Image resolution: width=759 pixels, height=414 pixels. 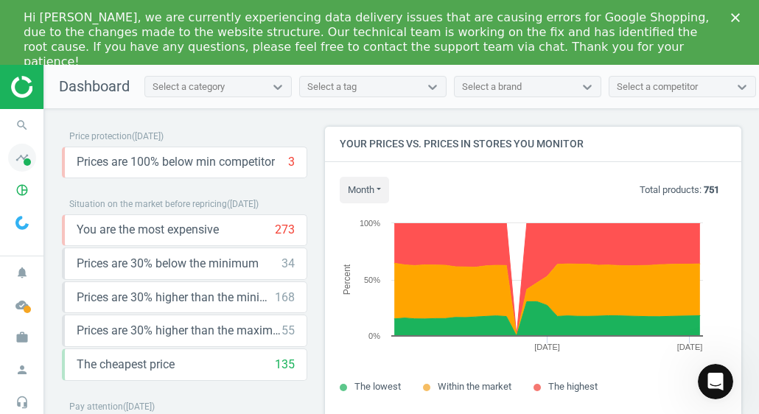 I want to click on span: The cheapest price, so click(x=125, y=365).